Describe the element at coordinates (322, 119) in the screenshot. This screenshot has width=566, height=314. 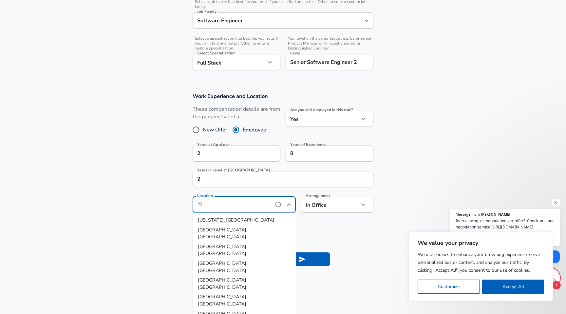
I see `div: Yes` at that location.